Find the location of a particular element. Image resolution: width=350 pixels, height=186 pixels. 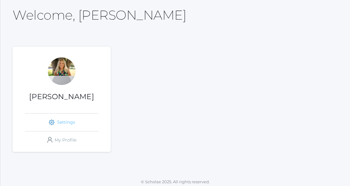

a: Settings is located at coordinates (62, 122).